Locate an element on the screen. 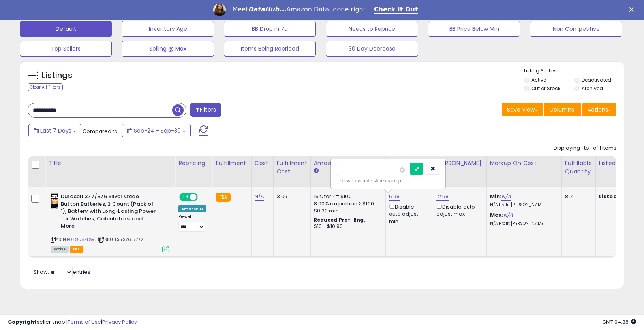 The width and height of the screenshot is (644, 330). a: 5.98 is located at coordinates (394, 196).